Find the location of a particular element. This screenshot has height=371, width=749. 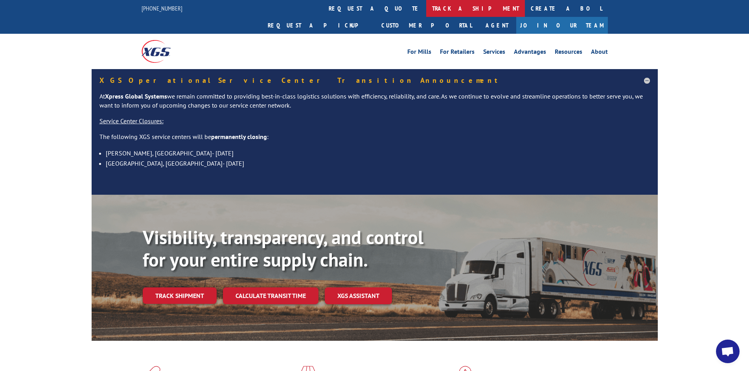

a: For Retailers is located at coordinates (457, 53).